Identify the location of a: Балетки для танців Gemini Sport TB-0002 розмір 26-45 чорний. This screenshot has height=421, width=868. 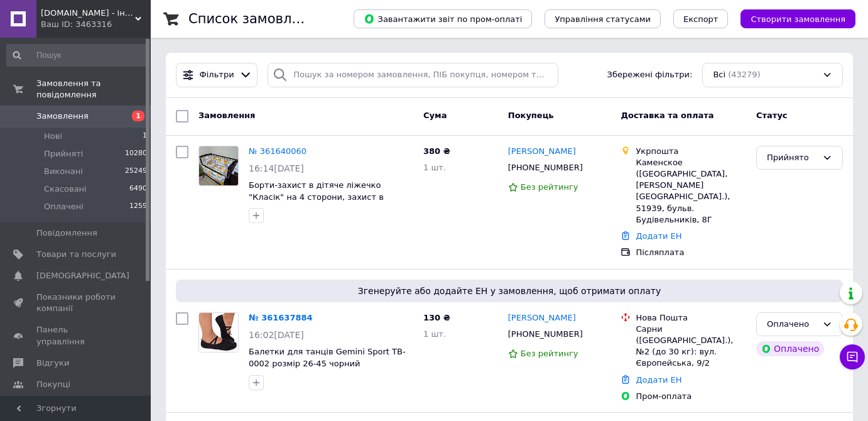
(327, 357).